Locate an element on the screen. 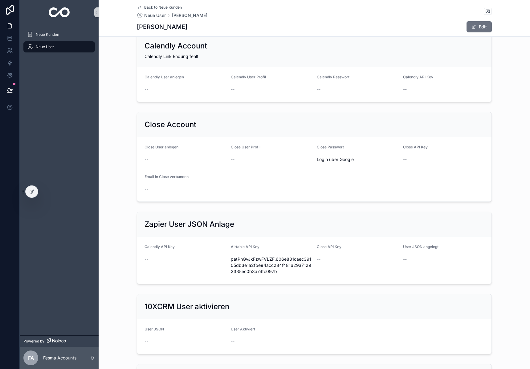 This screenshot has height=369, width=530. p: Fesma Accounts is located at coordinates (60, 358).